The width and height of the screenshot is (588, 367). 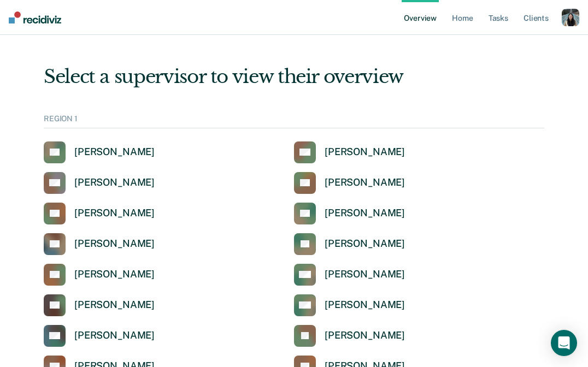 What do you see at coordinates (294, 122) in the screenshot?
I see `div: REGION 1` at bounding box center [294, 122].